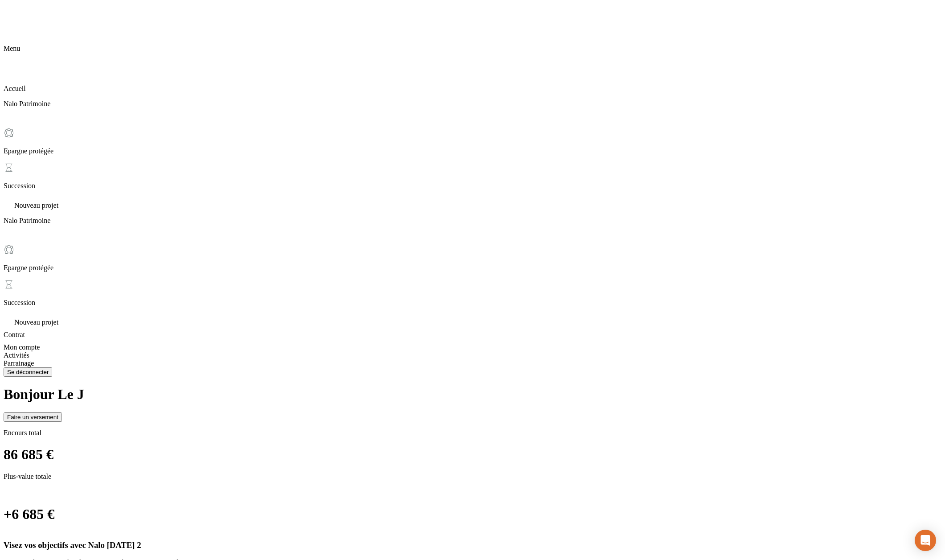  Describe the element at coordinates (16, 355) in the screenshot. I see `span: Activités` at that location.